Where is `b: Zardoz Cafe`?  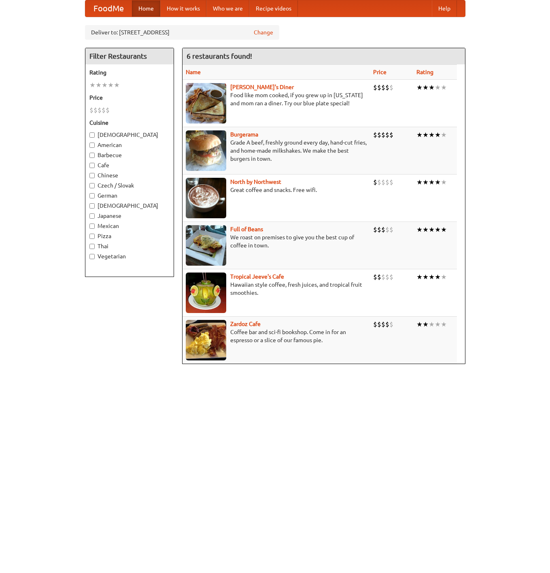
b: Zardoz Cafe is located at coordinates (245, 324).